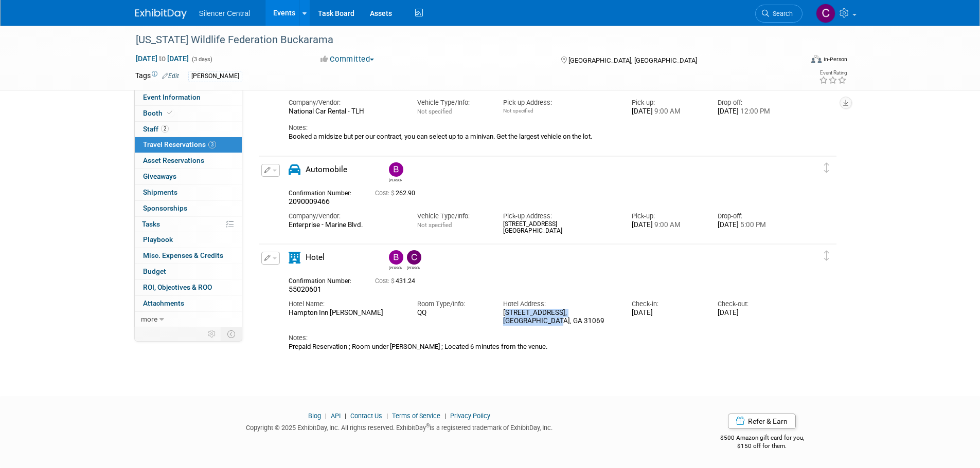  Describe the element at coordinates (345, 111) in the screenshot. I see `div: National Car Rental - TLH` at that location.